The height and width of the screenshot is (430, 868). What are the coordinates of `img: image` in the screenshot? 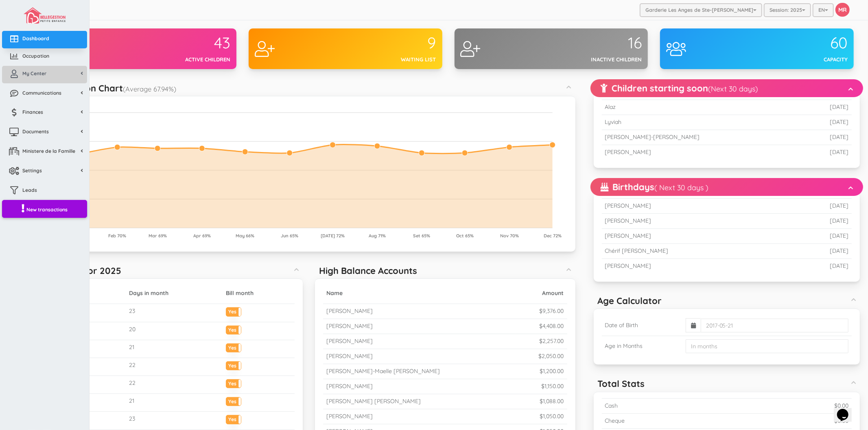 It's located at (44, 16).